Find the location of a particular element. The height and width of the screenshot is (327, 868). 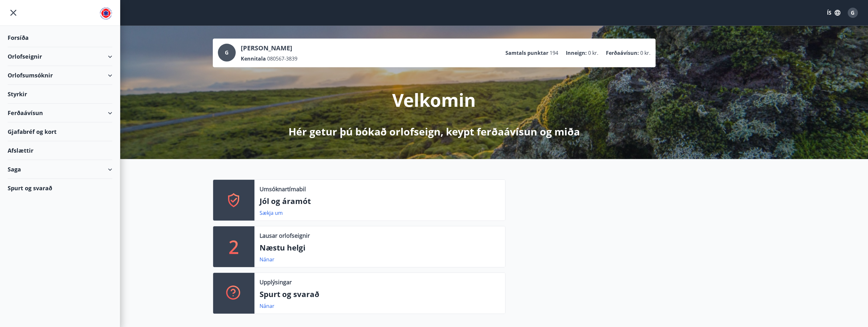

img: union_logo is located at coordinates (106, 13).